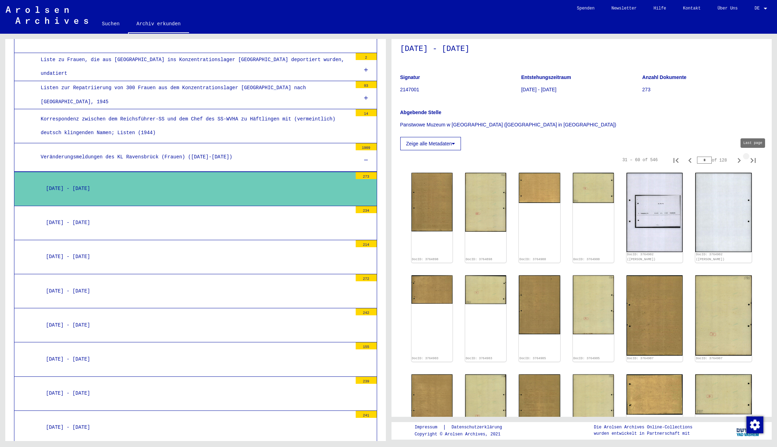 The image size is (777, 447). What do you see at coordinates (640, 160) in the screenshot?
I see `div: 31 – 60 of 546` at bounding box center [640, 160].